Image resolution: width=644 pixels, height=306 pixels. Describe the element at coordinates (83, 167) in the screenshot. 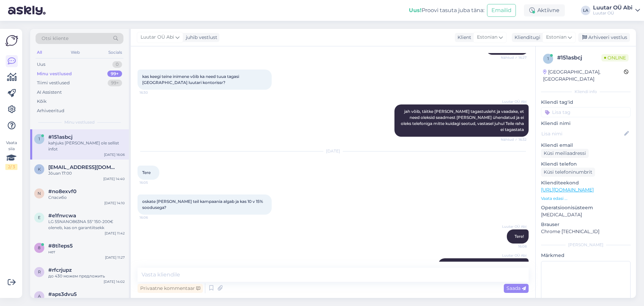

I see `span: kuusksander0@gmail.com` at that location.